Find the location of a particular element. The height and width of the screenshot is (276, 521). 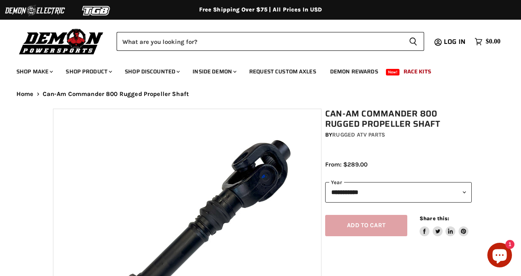

span: Share this: is located at coordinates (435, 219).